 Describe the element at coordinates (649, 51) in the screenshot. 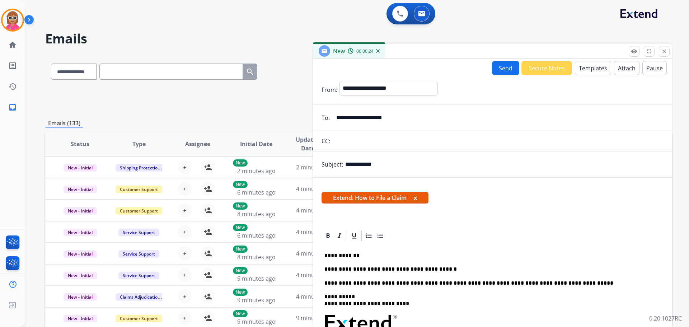

I see `mat-icon: fullscreen` at that location.